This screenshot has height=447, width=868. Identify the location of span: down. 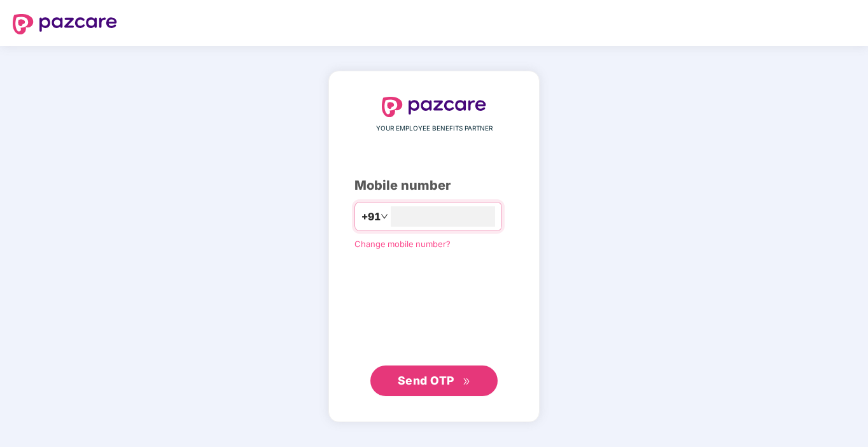
(385, 217).